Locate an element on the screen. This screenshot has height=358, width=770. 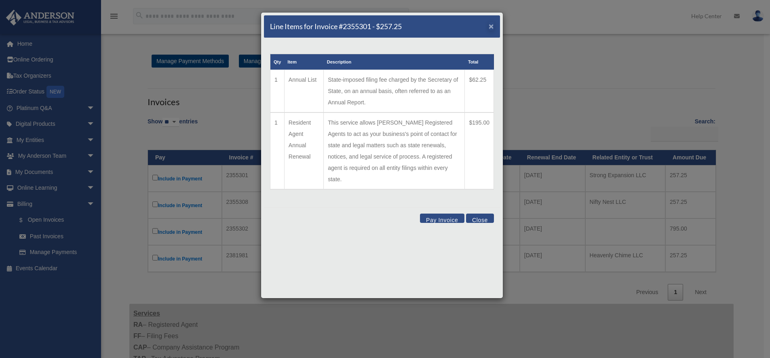
td: $62.25 is located at coordinates (479, 91).